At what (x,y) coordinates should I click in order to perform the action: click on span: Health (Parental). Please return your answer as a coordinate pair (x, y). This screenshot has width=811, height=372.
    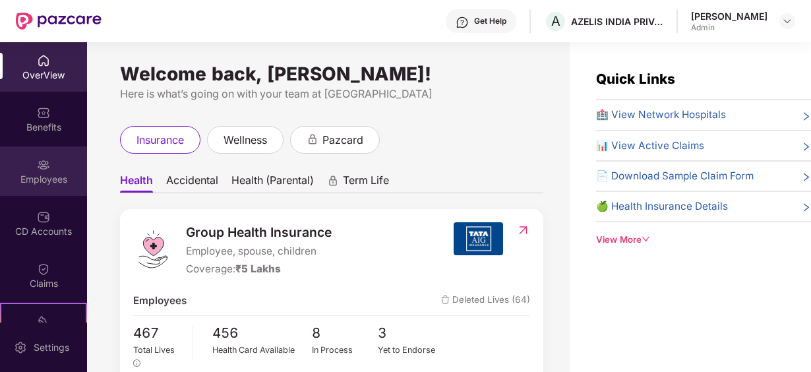
    Looking at the image, I should click on (272, 183).